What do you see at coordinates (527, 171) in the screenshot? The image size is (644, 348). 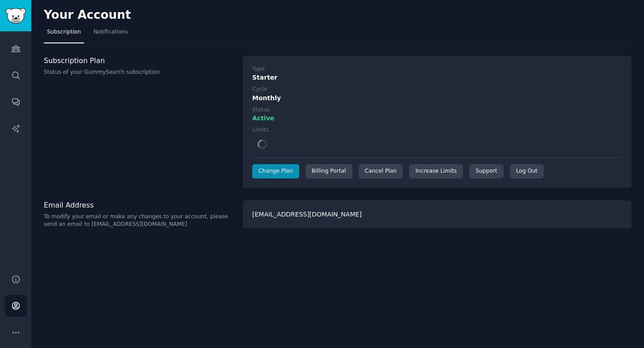 I see `div: Log Out` at bounding box center [527, 171].